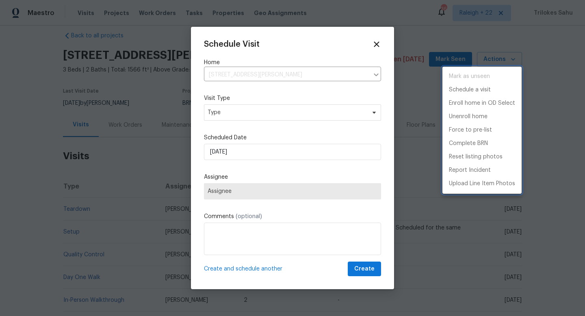 Image resolution: width=585 pixels, height=316 pixels. I want to click on p: Upload Line Item Photos, so click(482, 184).